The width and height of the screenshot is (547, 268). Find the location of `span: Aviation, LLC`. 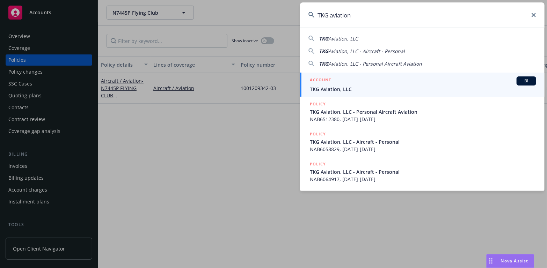

span: Aviation, LLC is located at coordinates (343, 38).